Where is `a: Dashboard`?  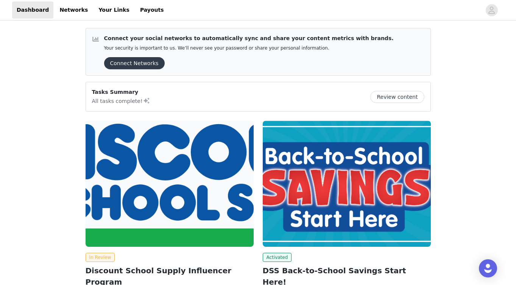
a: Dashboard is located at coordinates (33, 10).